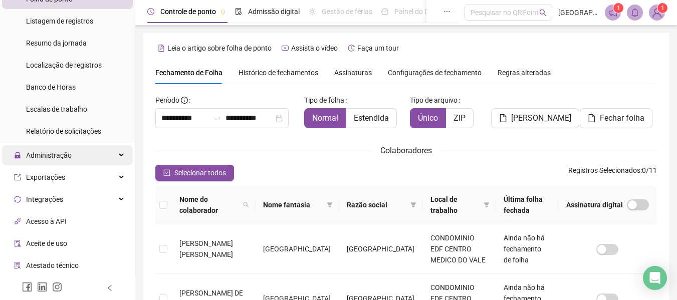  What do you see at coordinates (184, 100) in the screenshot?
I see `span: info-circle` at bounding box center [184, 100].